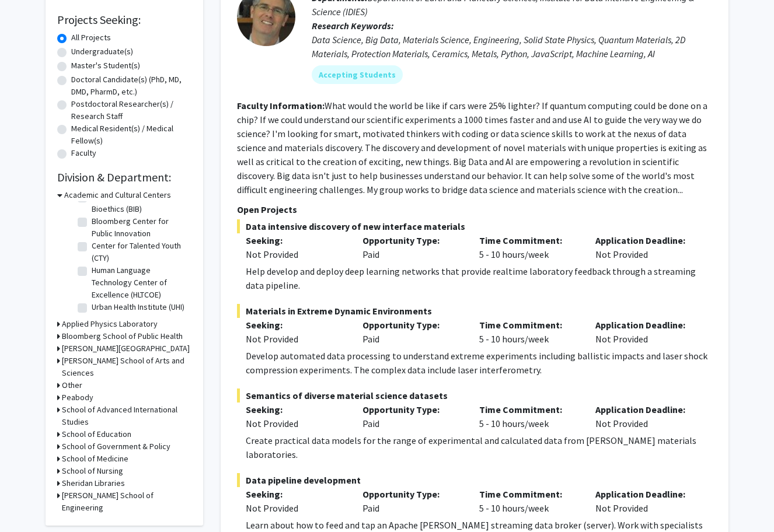 Image resolution: width=774 pixels, height=532 pixels. Describe the element at coordinates (106, 66) in the screenshot. I see `label: Master's Student(s)` at that location.